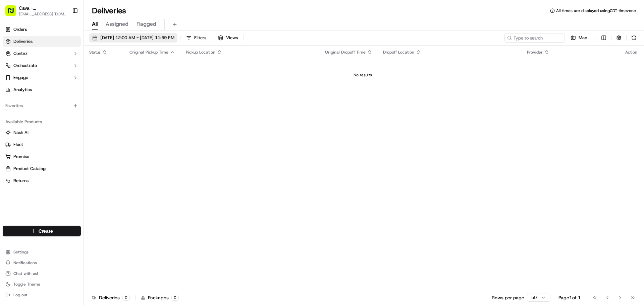  I want to click on span: Chat with us!, so click(25, 274).